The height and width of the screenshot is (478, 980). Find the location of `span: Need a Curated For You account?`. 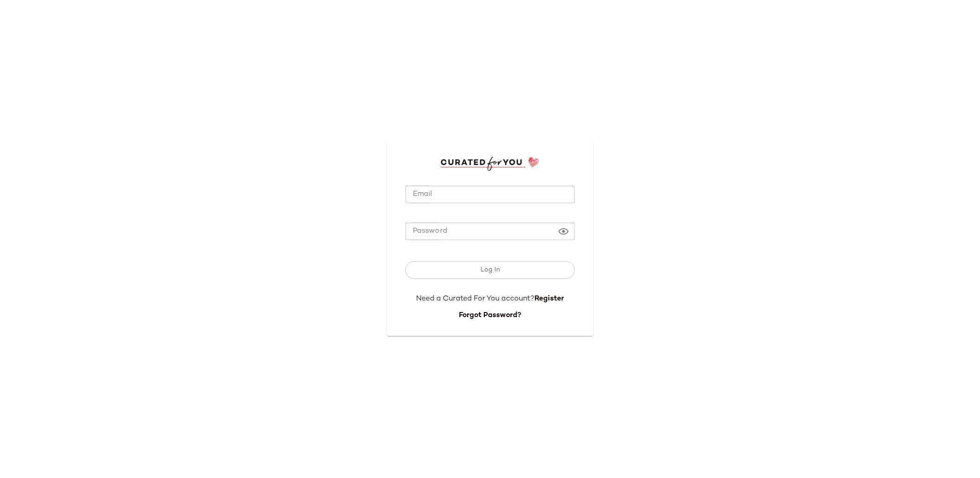

span: Need a Curated For You account? is located at coordinates (475, 299).